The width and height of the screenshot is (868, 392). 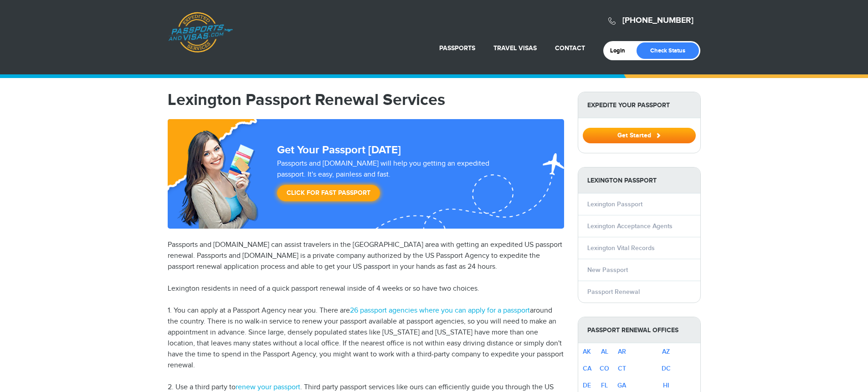 What do you see at coordinates (515, 48) in the screenshot?
I see `a: Travel Visas` at bounding box center [515, 48].